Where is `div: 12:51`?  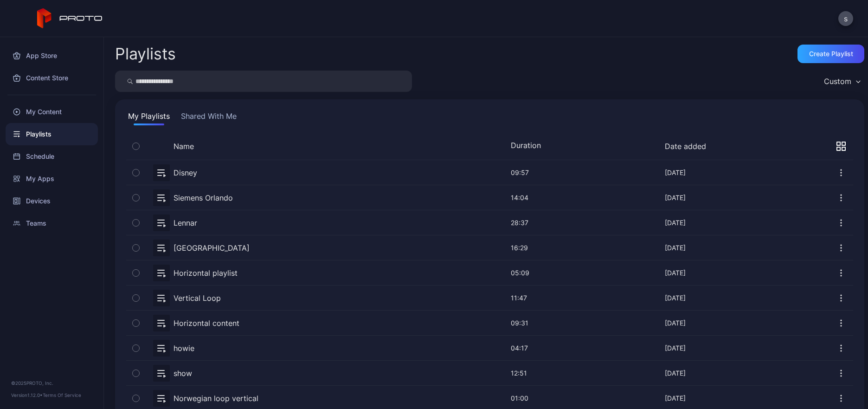
div: 12:51 is located at coordinates (529, 373).